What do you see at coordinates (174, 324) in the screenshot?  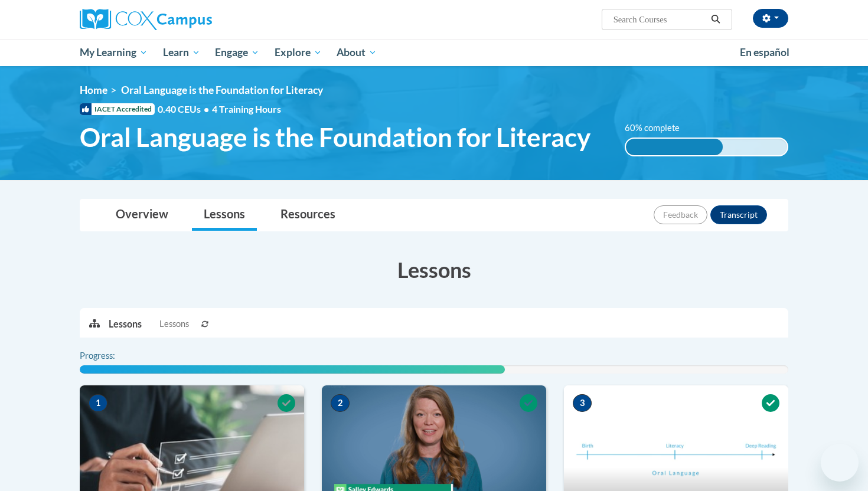 I see `span: Lessons` at bounding box center [174, 324].